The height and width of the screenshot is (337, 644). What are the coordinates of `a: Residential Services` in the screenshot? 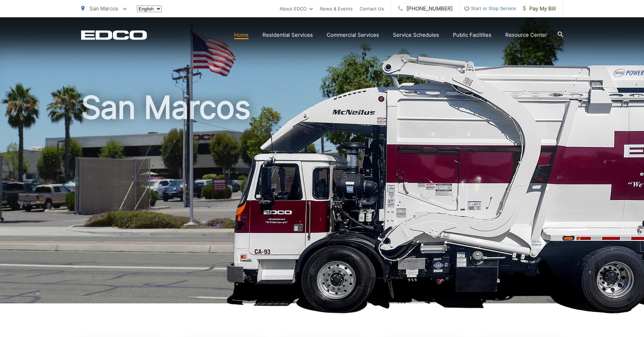 It's located at (288, 35).